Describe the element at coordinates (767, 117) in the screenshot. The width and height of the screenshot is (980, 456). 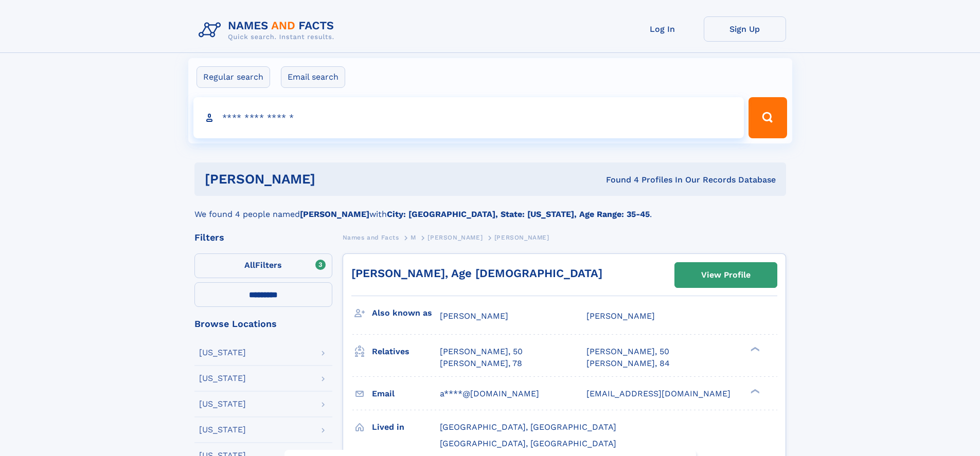
I see `button: Search Button` at that location.